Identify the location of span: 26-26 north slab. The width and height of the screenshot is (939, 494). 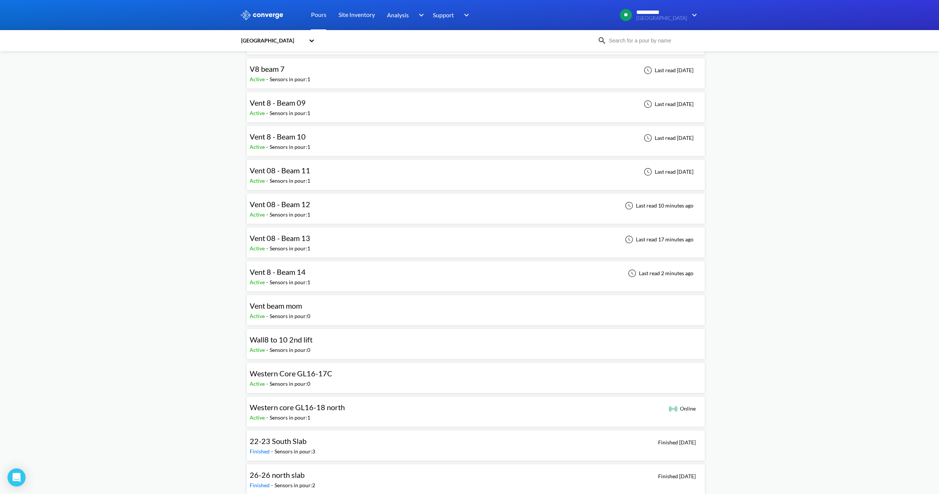
(277, 475).